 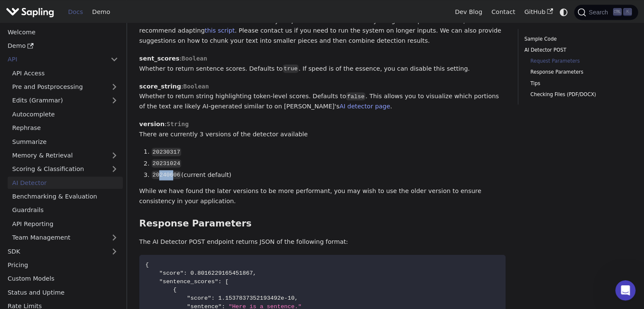 I want to click on li: (current default), so click(x=329, y=175).